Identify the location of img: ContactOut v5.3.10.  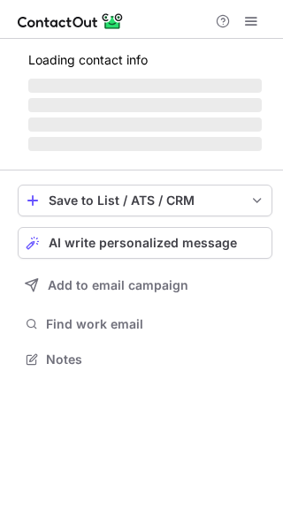
(71, 21).